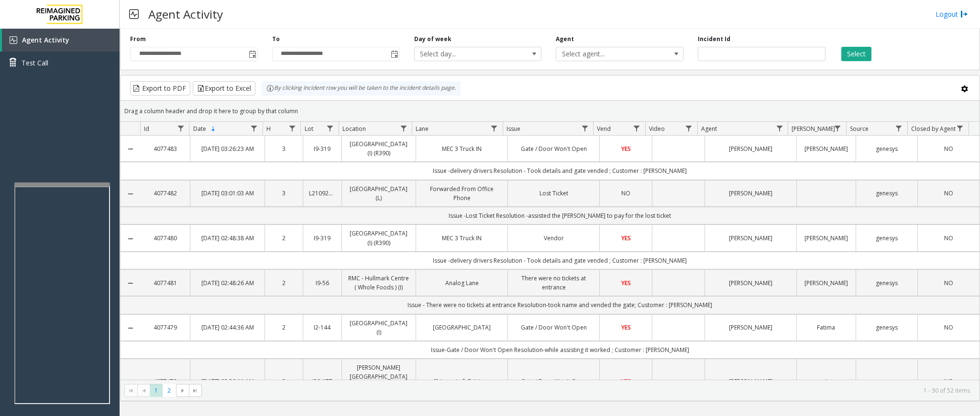 The height and width of the screenshot is (416, 980). I want to click on a: I20-177, so click(322, 381).